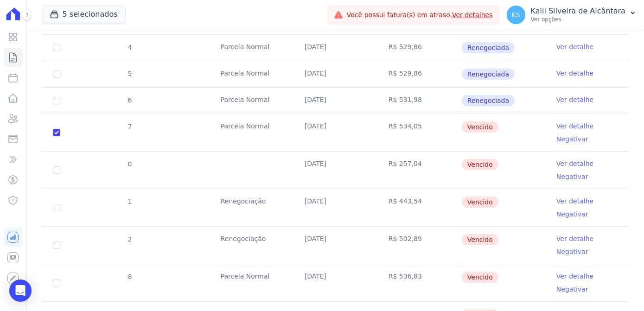 This screenshot has width=644, height=311. Describe the element at coordinates (473, 15) in the screenshot. I see `a: Ver detalhes` at that location.